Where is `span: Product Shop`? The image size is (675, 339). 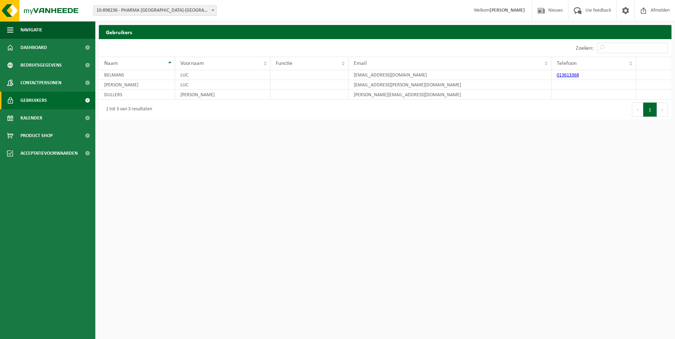 span: Product Shop is located at coordinates (36, 136).